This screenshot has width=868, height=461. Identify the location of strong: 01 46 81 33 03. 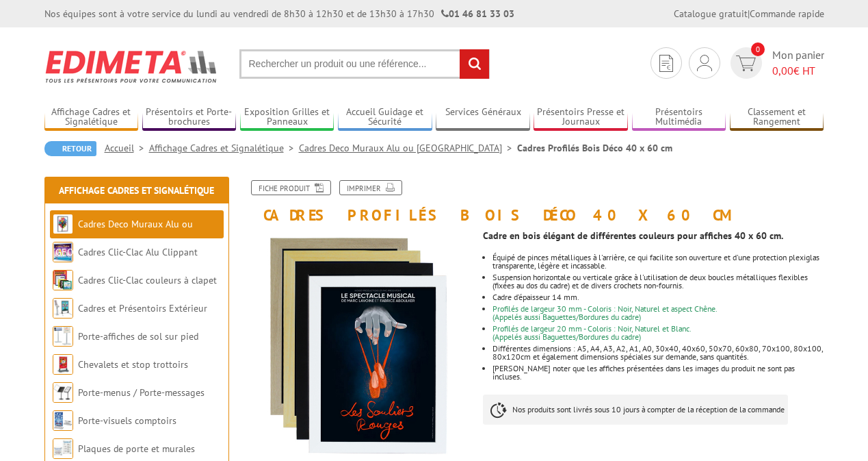
(477, 14).